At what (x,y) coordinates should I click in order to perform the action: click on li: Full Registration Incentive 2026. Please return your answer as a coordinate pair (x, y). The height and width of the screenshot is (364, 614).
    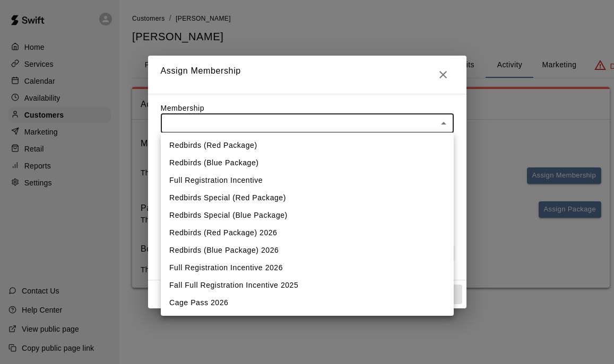
    Looking at the image, I should click on (307, 268).